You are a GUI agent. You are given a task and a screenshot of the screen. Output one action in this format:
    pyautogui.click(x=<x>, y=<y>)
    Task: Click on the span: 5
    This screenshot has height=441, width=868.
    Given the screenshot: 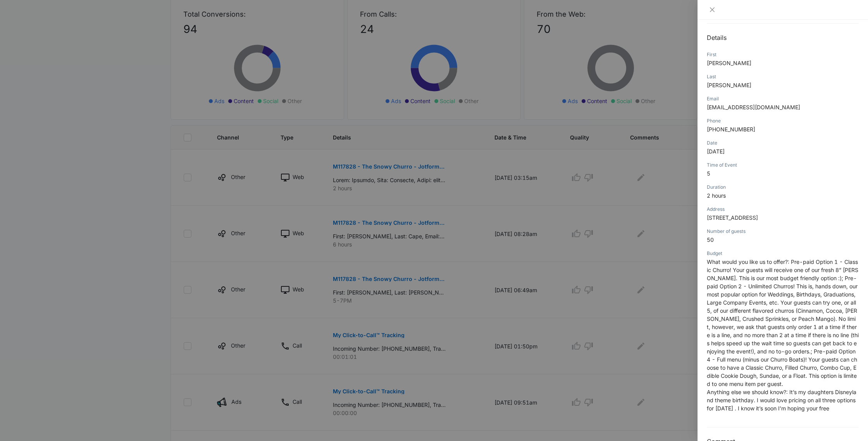 What is the action you would take?
    pyautogui.click(x=708, y=173)
    